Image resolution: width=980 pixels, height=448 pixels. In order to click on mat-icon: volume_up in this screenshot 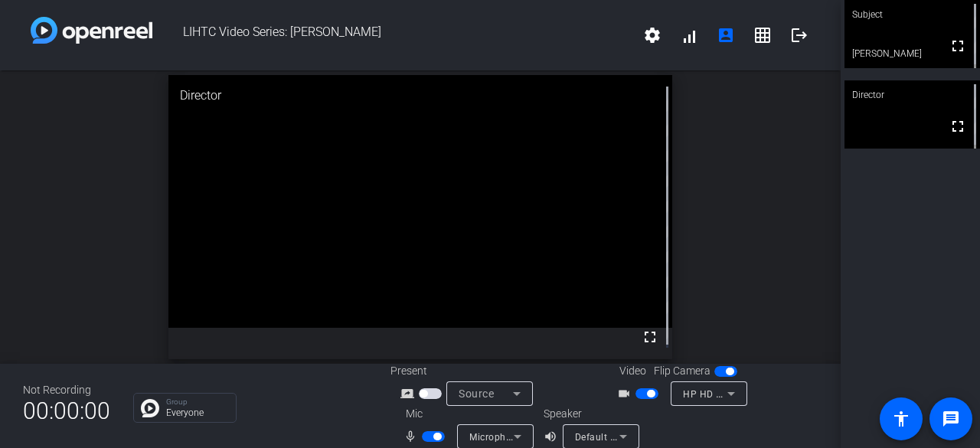, I will do `click(553, 437)`.